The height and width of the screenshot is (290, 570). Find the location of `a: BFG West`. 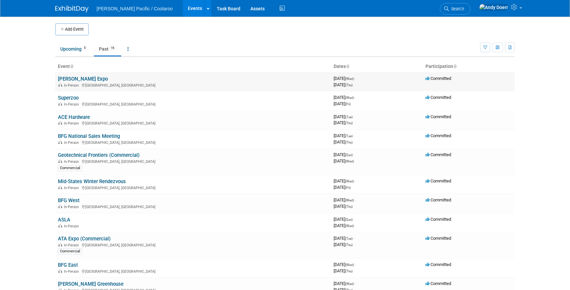

a: BFG West is located at coordinates (69, 201).